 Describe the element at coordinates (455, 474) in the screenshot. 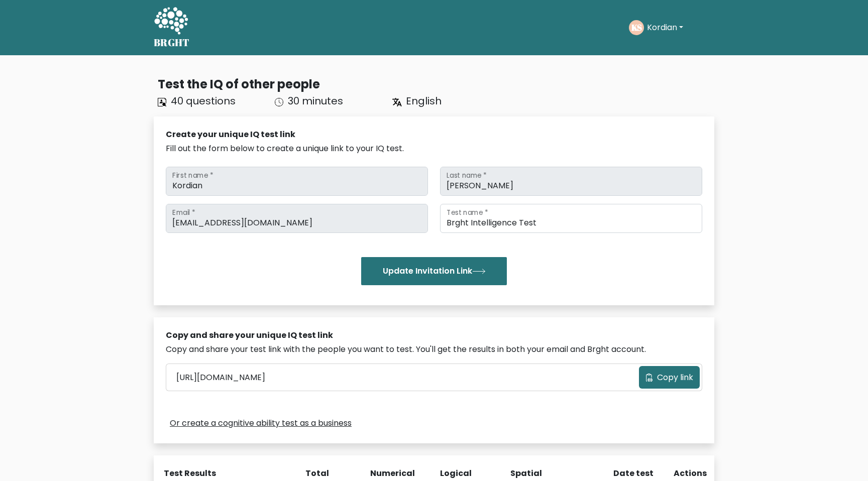

I see `div: Logical` at that location.